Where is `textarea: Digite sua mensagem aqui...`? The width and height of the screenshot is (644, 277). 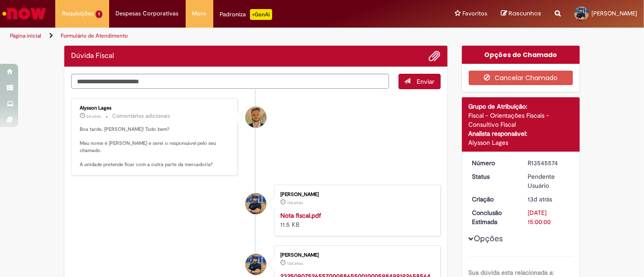 textarea: Digite sua mensagem aqui... is located at coordinates (230, 81).